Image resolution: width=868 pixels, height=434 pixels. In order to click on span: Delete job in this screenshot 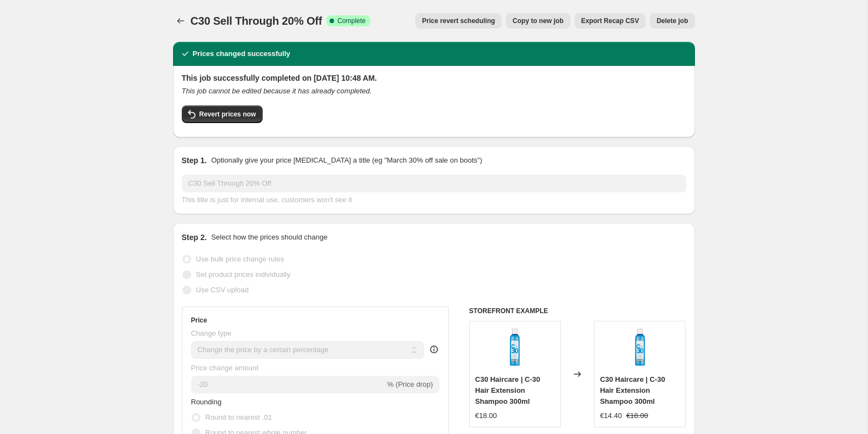, I will do `click(672, 21)`.